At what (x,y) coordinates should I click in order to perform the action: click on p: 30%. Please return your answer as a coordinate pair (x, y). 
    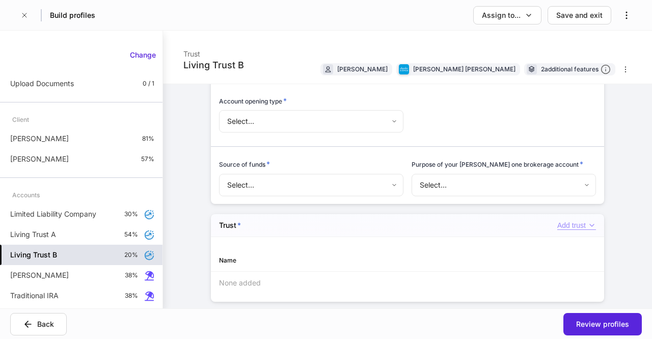
    Looking at the image, I should click on (131, 214).